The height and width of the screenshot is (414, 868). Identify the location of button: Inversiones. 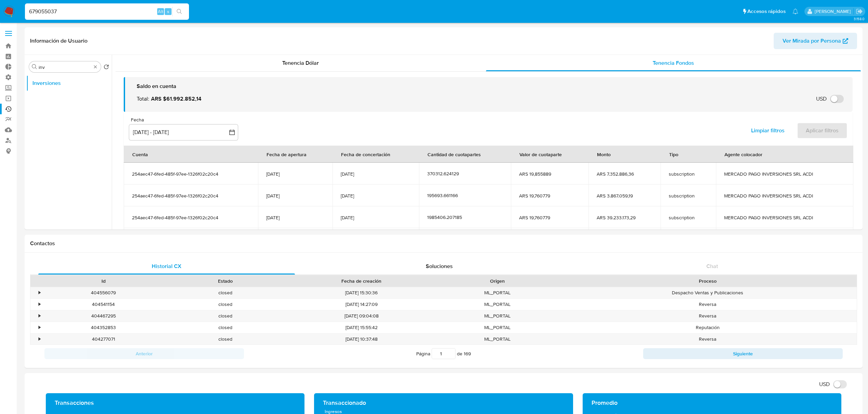
(69, 84).